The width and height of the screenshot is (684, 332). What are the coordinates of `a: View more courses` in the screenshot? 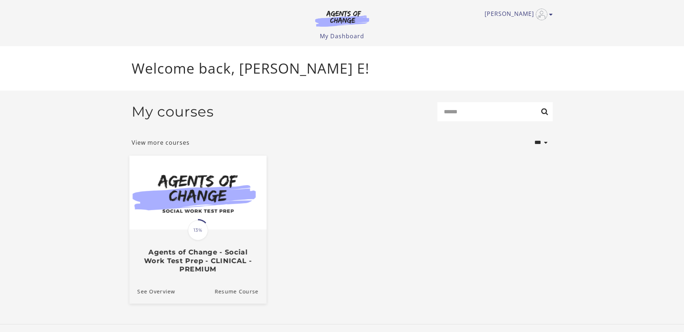 It's located at (160, 142).